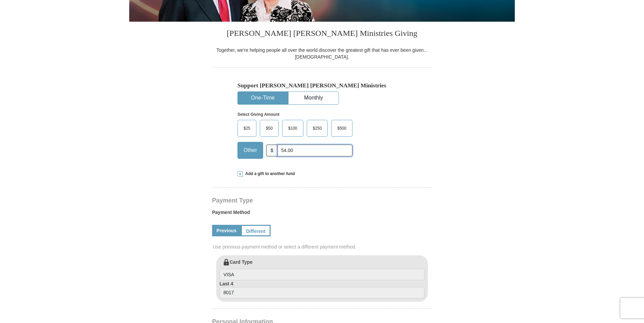 This screenshot has height=323, width=644. What do you see at coordinates (322, 200) in the screenshot?
I see `h4: Payment Type` at bounding box center [322, 200].